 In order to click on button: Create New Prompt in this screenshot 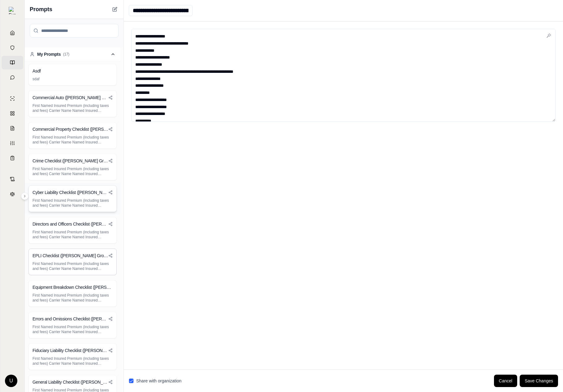, I will do `click(115, 9)`.